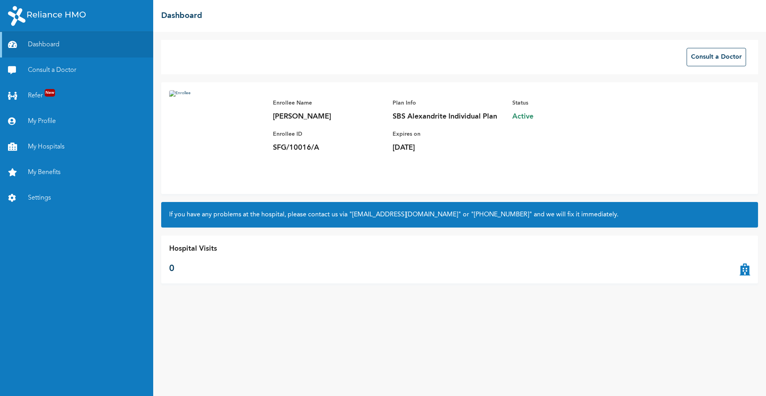  I want to click on p: Enrollee ID, so click(329, 134).